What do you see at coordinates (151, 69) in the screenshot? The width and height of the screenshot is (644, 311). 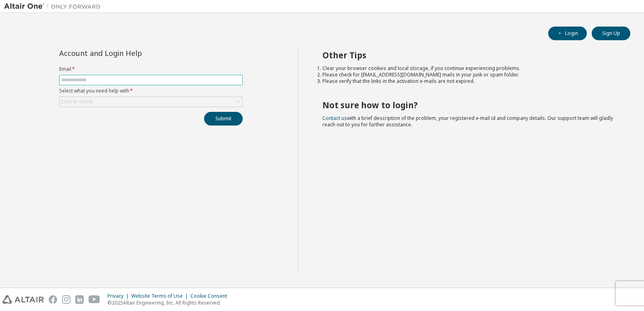 I see `label: Email` at bounding box center [151, 69].